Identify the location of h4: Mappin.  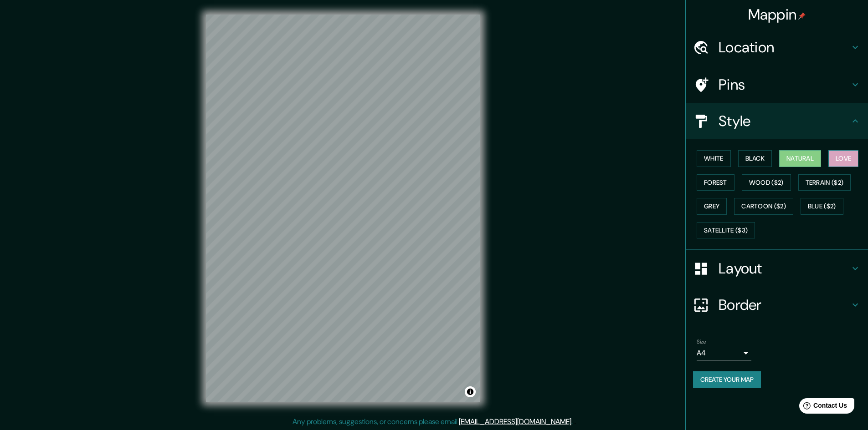
(777, 15).